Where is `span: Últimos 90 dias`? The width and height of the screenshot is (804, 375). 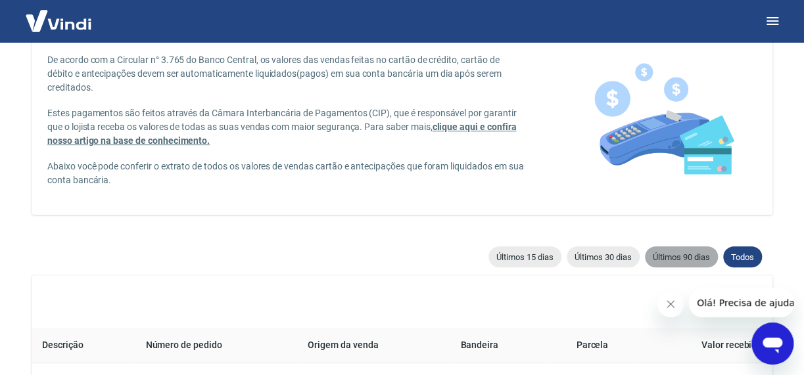 span: Últimos 90 dias is located at coordinates (681, 257).